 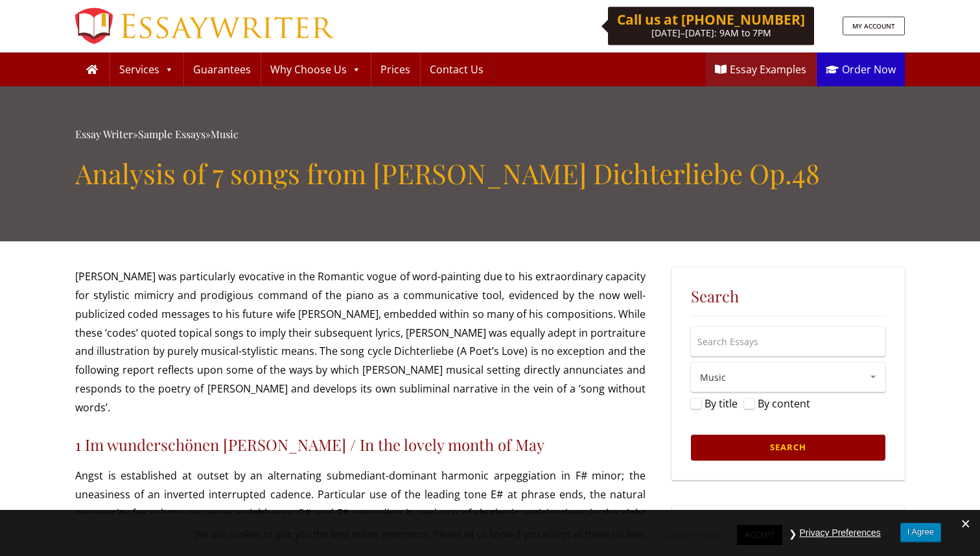 What do you see at coordinates (862, 70) in the screenshot?
I see `a: Order Now` at bounding box center [862, 70].